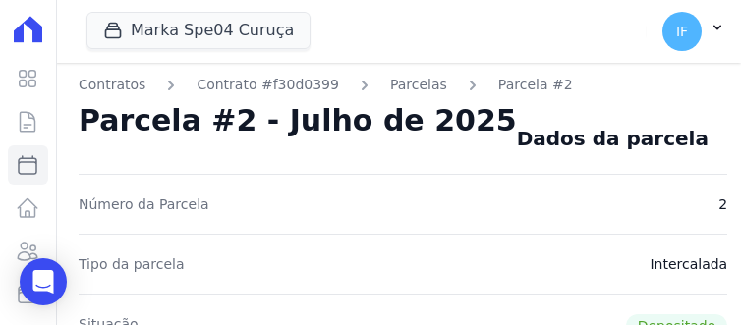  I want to click on a: Contrato #f30d0399, so click(267, 85).